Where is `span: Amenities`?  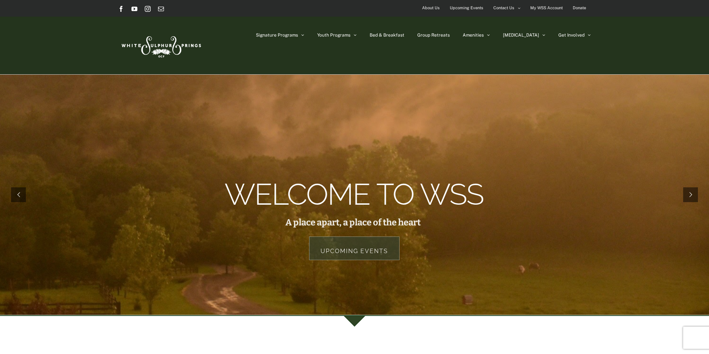
span: Amenities is located at coordinates (473, 35).